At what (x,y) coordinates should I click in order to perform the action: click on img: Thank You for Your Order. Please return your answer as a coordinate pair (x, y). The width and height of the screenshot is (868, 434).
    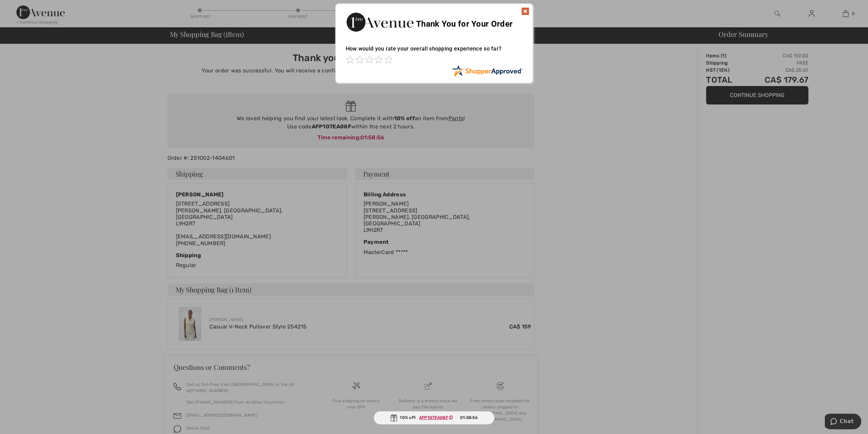
    Looking at the image, I should click on (380, 22).